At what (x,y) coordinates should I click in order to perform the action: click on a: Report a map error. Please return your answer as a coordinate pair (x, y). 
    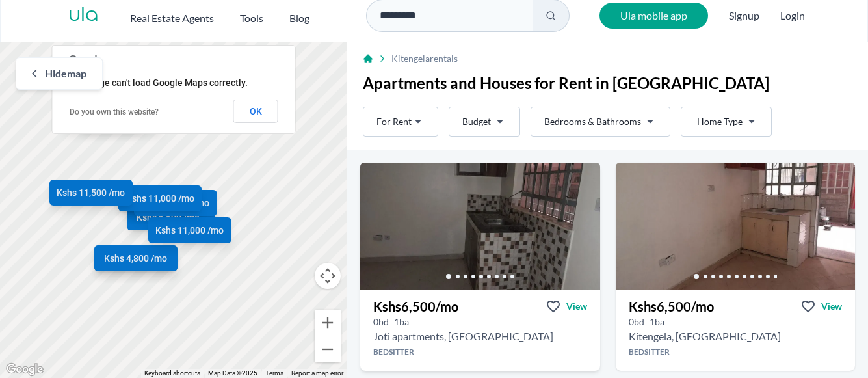
    Looking at the image, I should click on (317, 372).